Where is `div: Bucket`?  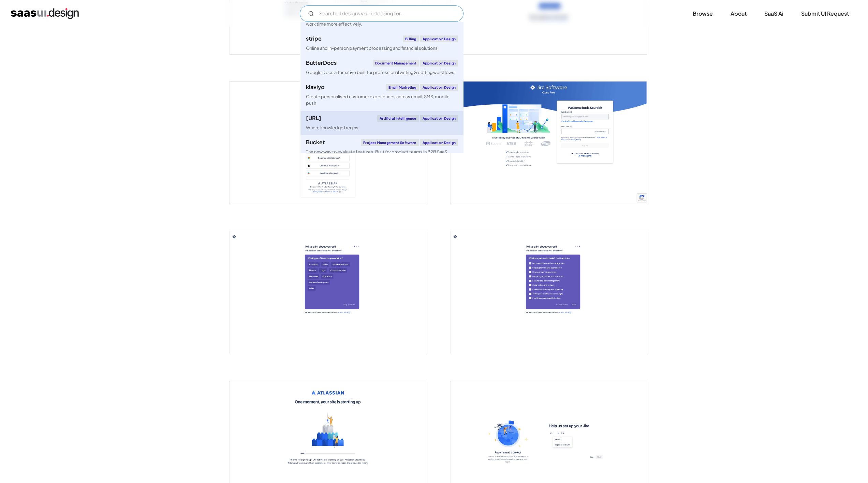 div: Bucket is located at coordinates (315, 142).